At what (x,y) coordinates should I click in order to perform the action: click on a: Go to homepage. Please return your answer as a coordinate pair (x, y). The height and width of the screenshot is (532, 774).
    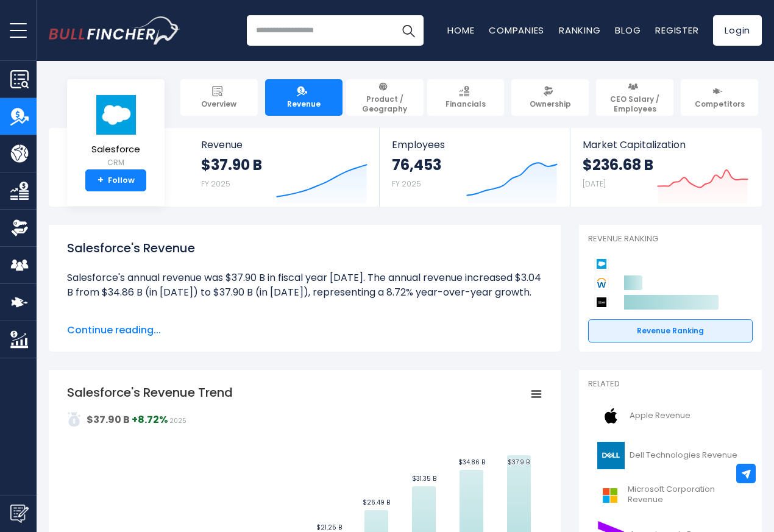
    Looking at the image, I should click on (114, 30).